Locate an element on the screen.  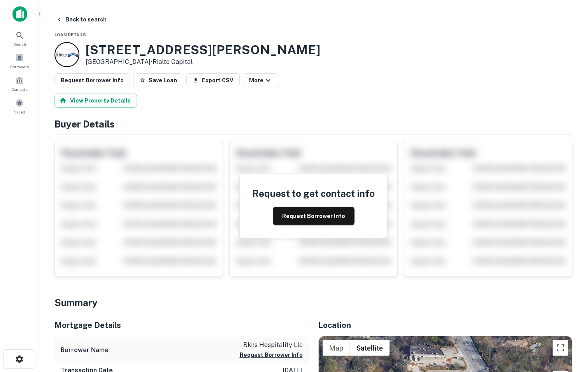
button: Export CSV is located at coordinates (213, 80).